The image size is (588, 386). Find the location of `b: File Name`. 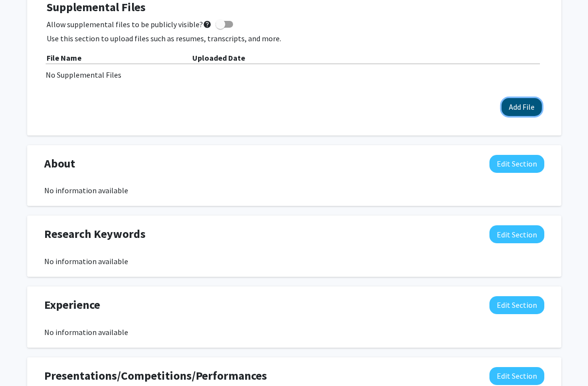

b: File Name is located at coordinates (64, 58).